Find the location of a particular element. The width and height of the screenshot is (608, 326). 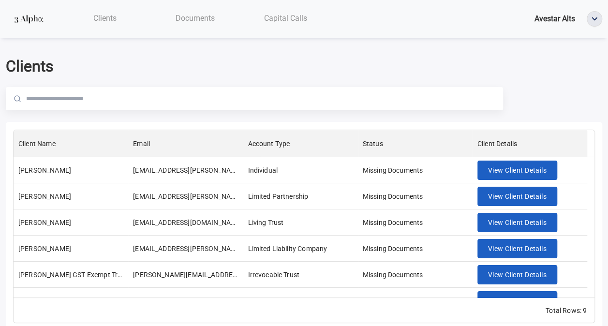

div: Total Rows: 9 is located at coordinates (566, 310).